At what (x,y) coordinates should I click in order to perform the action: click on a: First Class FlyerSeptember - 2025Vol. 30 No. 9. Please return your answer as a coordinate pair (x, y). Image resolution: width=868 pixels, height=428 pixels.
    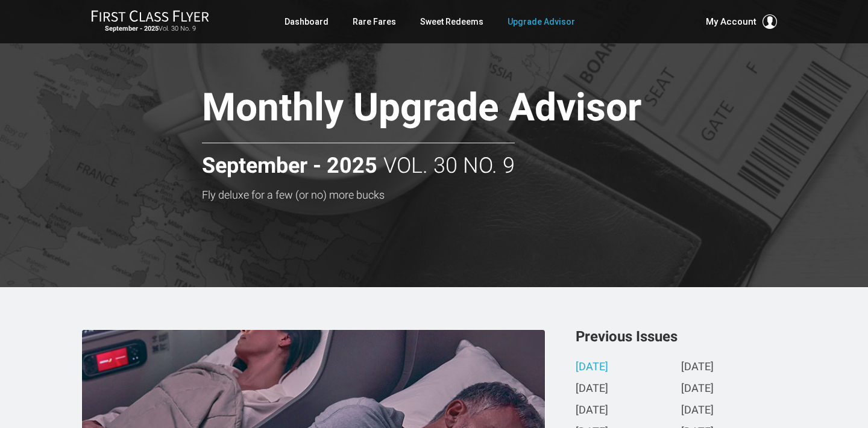
    Looking at the image, I should click on (150, 22).